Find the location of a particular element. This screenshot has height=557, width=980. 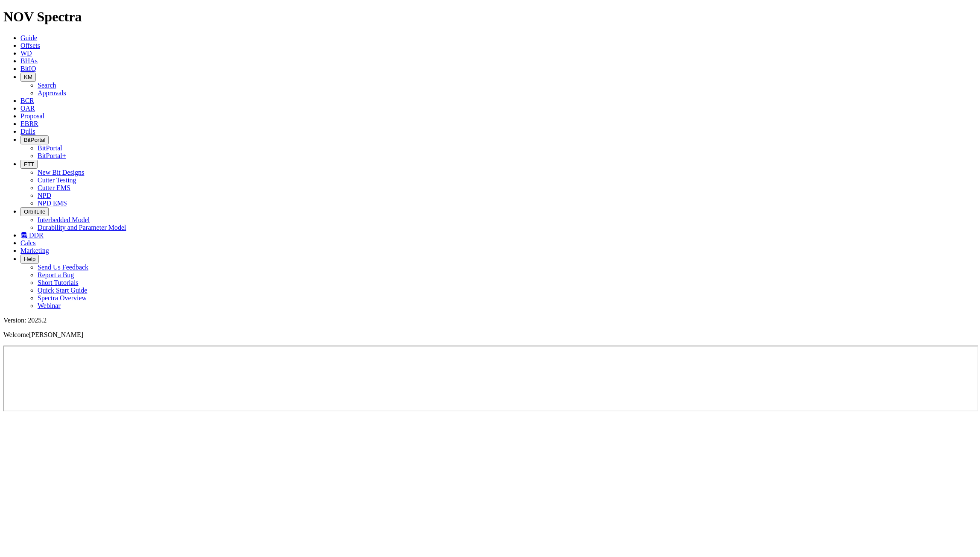

button: BitPortal is located at coordinates (35, 139).